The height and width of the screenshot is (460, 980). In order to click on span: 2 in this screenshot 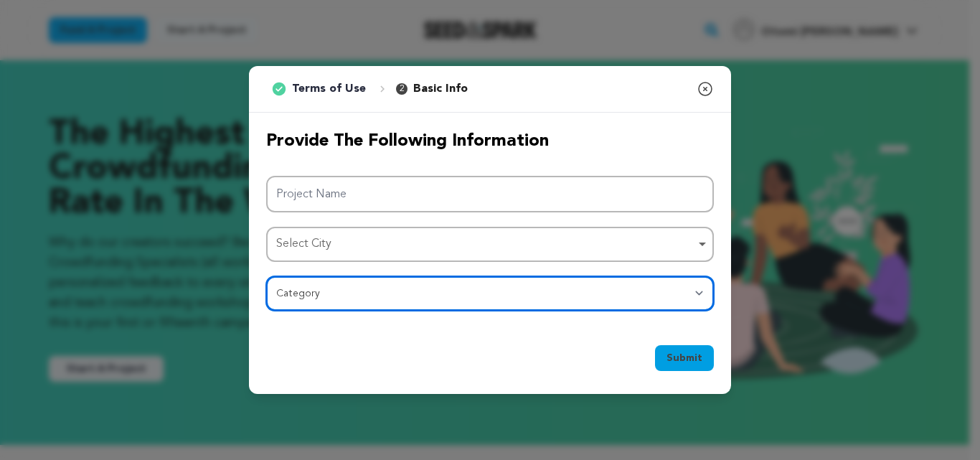, I will do `click(401, 89)`.